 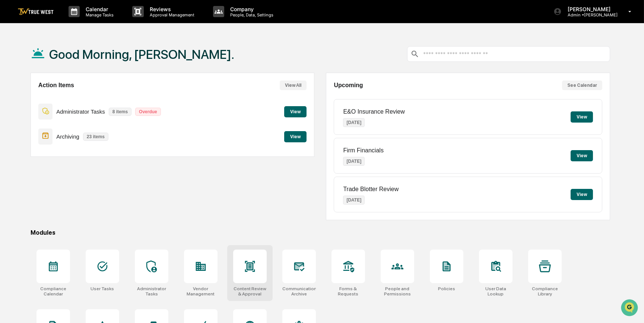 I want to click on button: See Calendar, so click(x=582, y=86).